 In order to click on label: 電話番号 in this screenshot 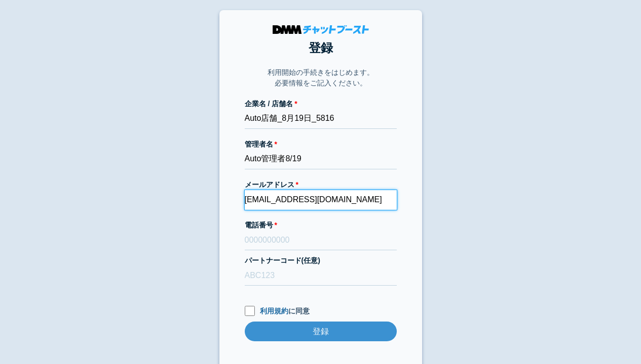, I will do `click(320, 225)`.